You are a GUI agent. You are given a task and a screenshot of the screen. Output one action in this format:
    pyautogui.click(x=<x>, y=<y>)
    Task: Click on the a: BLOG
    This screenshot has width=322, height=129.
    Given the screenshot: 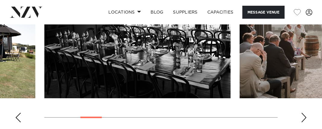 What is the action you would take?
    pyautogui.click(x=157, y=12)
    